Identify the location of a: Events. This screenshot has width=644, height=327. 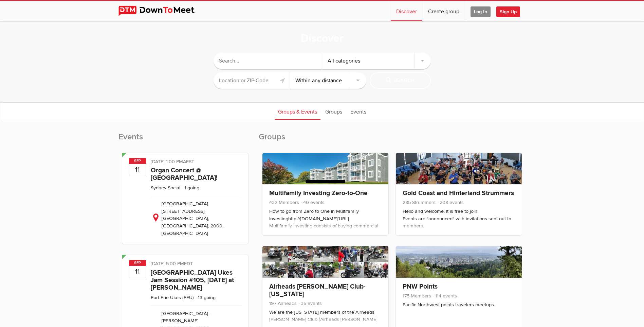
(358, 111).